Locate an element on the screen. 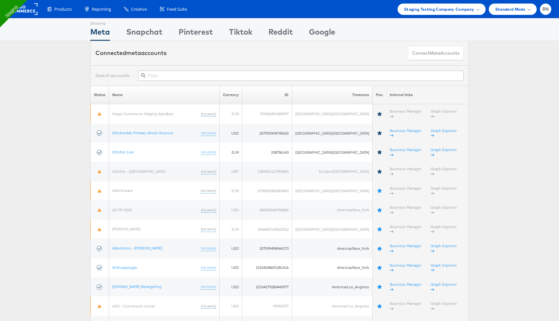  th: ID is located at coordinates (267, 95).